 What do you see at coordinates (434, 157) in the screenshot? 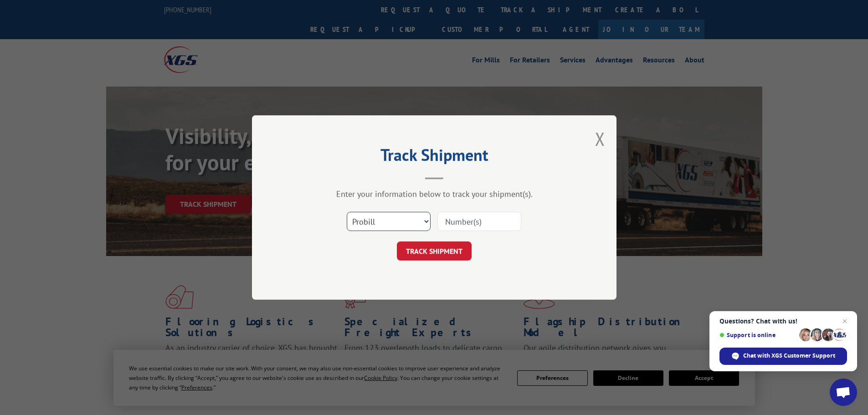
I see `h2: Track Shipment` at bounding box center [434, 157].